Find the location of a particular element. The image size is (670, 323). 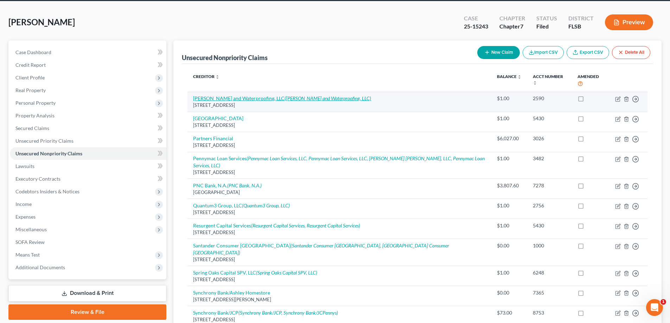

a: PNC Bank, N.A.(PNC Bank, N.A.) is located at coordinates (227, 185).